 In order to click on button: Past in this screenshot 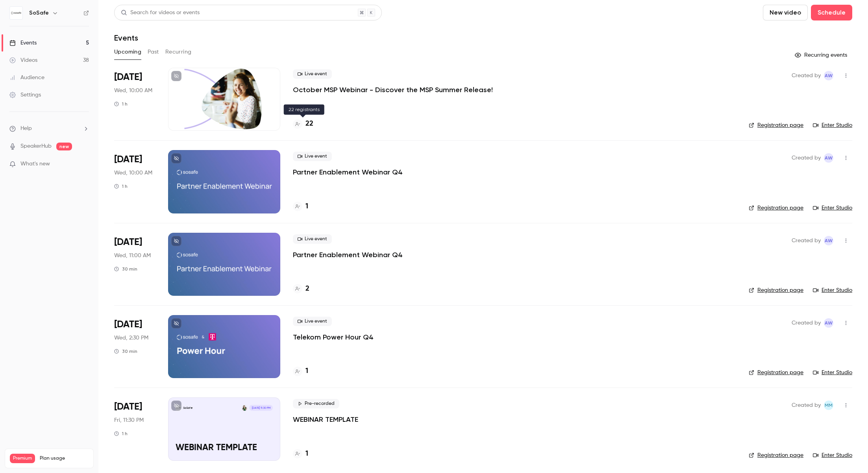, I will do `click(153, 52)`.